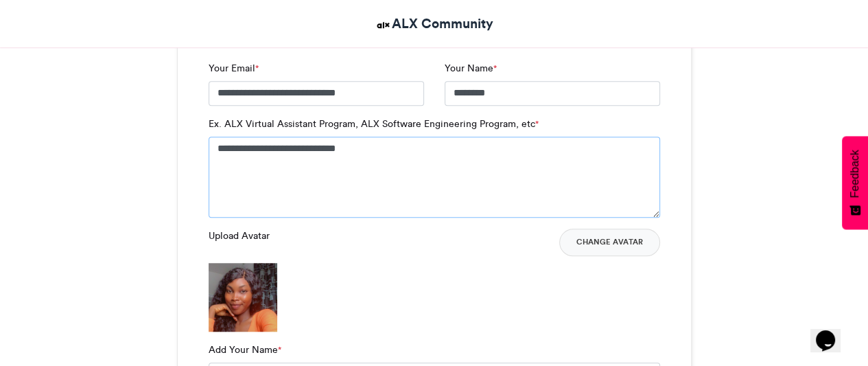  I want to click on label: Your Email, so click(233, 68).